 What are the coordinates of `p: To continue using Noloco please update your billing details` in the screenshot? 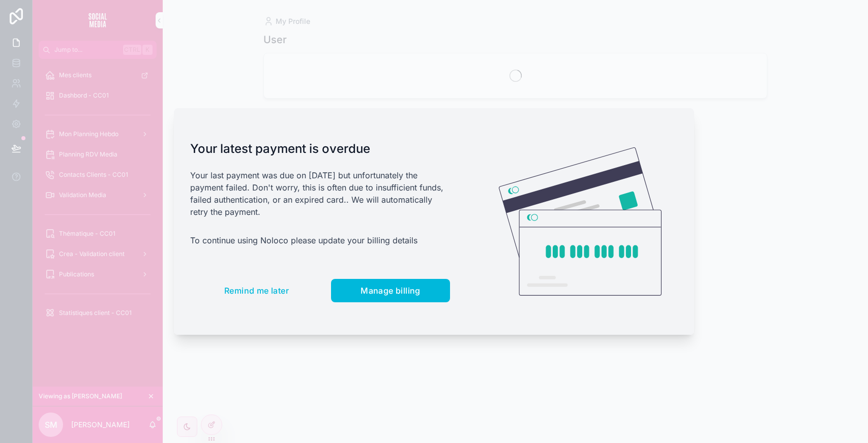 It's located at (320, 240).